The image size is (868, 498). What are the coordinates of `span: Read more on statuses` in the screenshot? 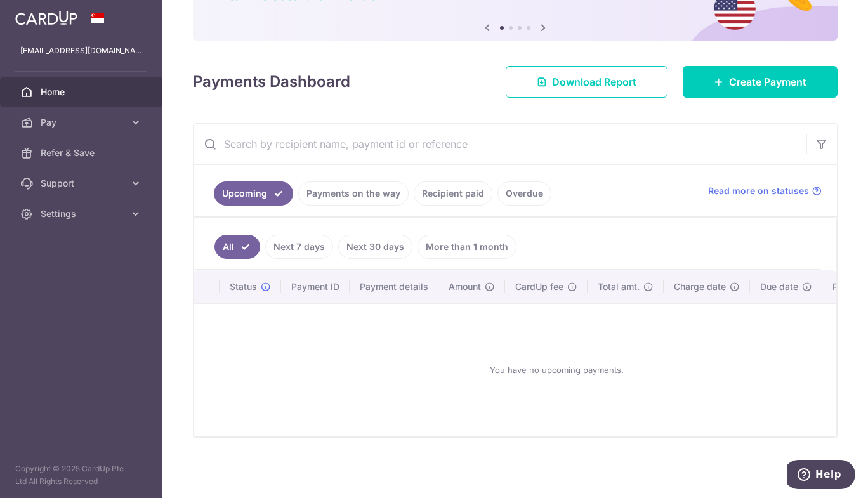 It's located at (759, 191).